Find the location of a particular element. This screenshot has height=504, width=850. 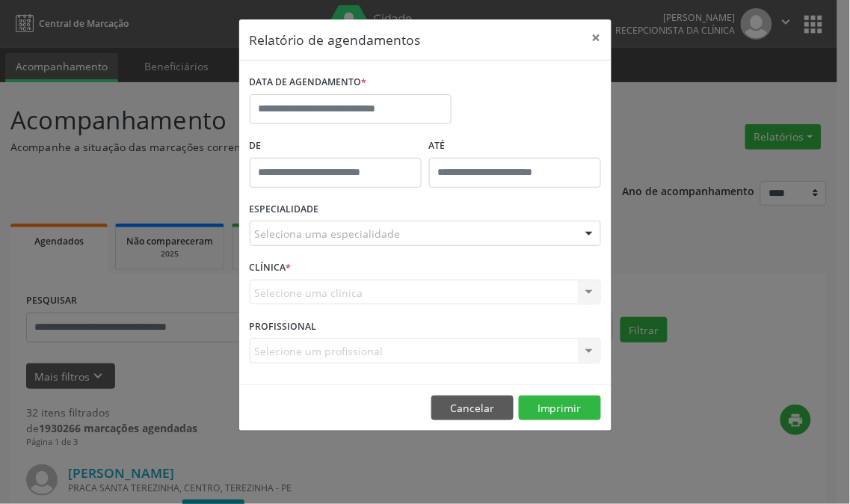

label: PROFISSIONAL is located at coordinates (283, 326).